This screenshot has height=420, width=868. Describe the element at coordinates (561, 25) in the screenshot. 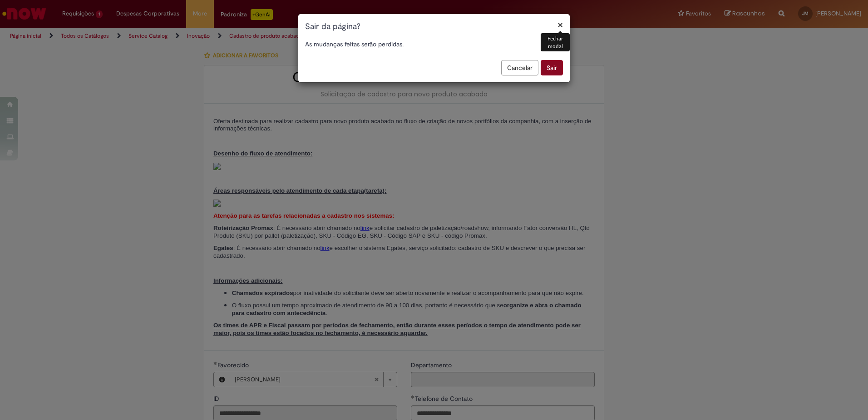

I see `button: Fechar modal` at that location.